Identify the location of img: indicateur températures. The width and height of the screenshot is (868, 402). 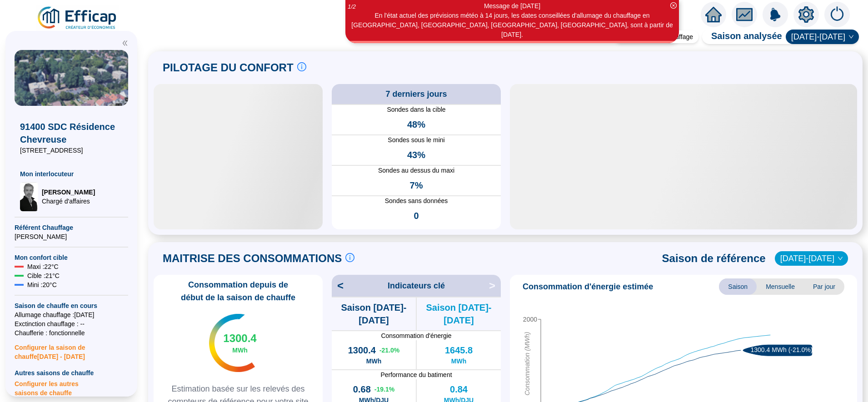
(232, 343).